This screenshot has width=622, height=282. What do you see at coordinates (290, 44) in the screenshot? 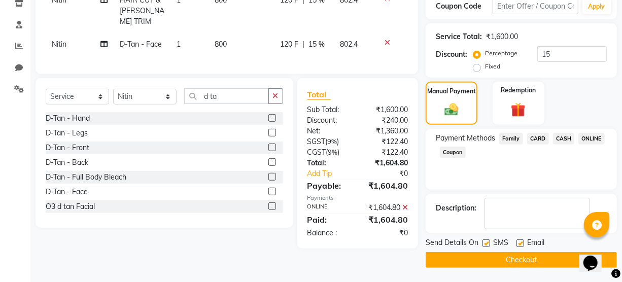
I see `span: 120 F` at bounding box center [290, 44].